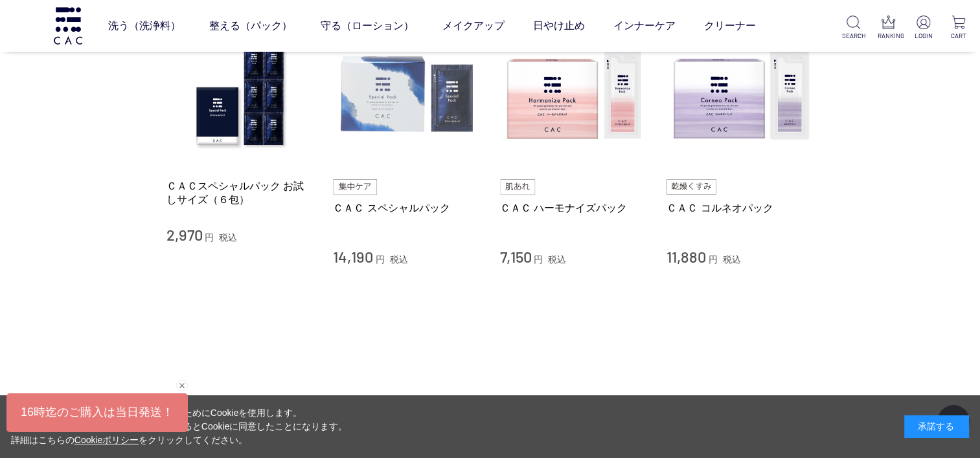 The image size is (980, 458). Describe the element at coordinates (407, 96) in the screenshot. I see `img: ＣＡＣ スペシャルパック` at that location.